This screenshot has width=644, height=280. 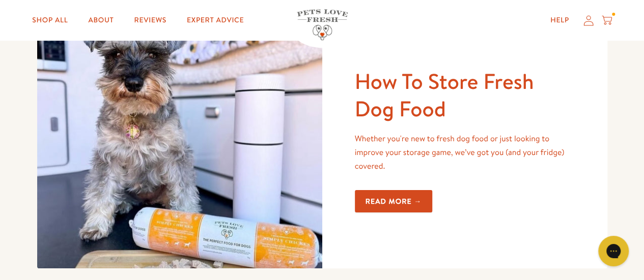 I want to click on a: Help, so click(x=559, y=20).